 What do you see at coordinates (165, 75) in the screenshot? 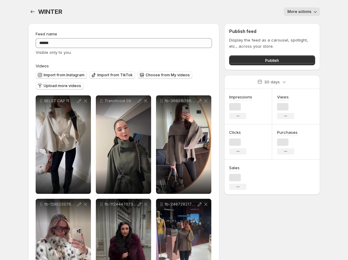
I see `button: Choose from My videos` at bounding box center [165, 75].